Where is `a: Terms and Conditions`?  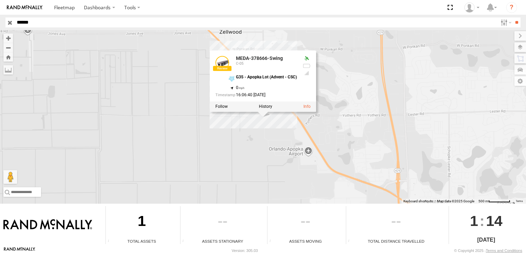 a: Terms and Conditions is located at coordinates (504, 251).